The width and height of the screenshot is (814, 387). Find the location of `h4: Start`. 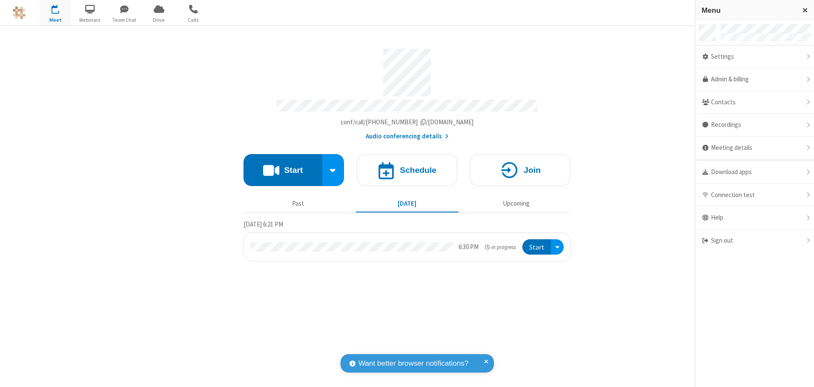

h4: Start is located at coordinates (293, 170).